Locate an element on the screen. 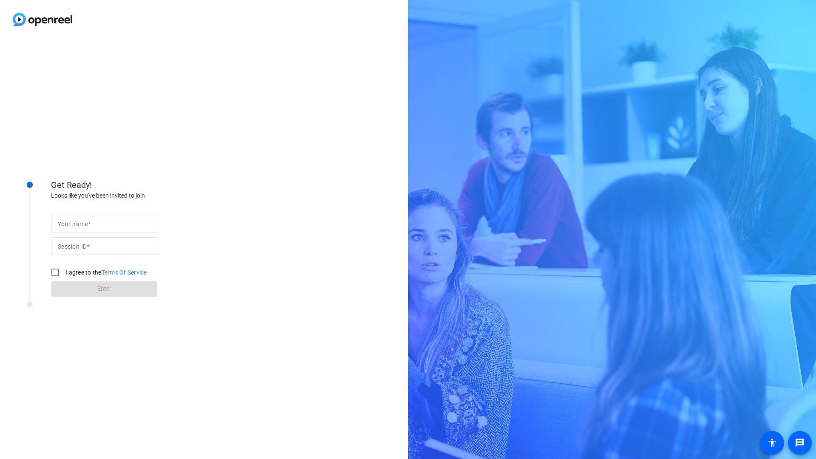 Image resolution: width=816 pixels, height=459 pixels. mat-label: Session ID is located at coordinates (72, 247).